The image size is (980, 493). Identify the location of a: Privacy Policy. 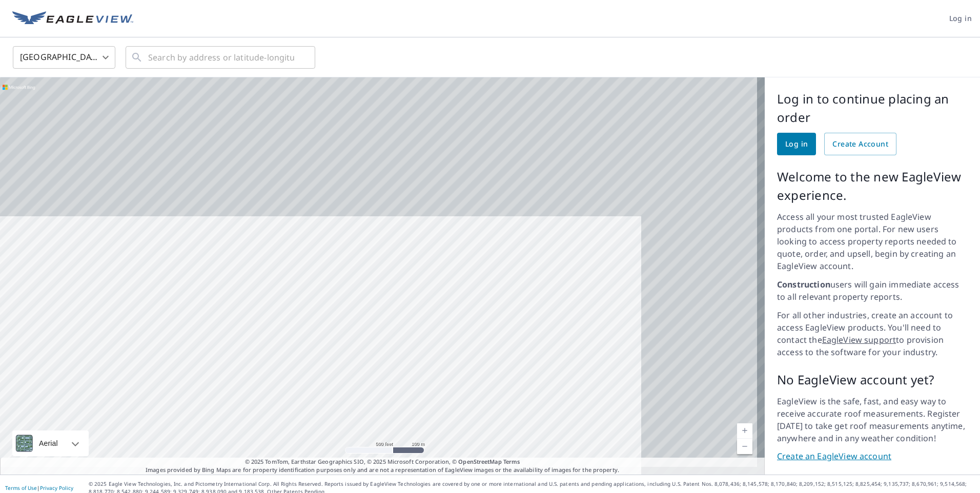
(56, 487).